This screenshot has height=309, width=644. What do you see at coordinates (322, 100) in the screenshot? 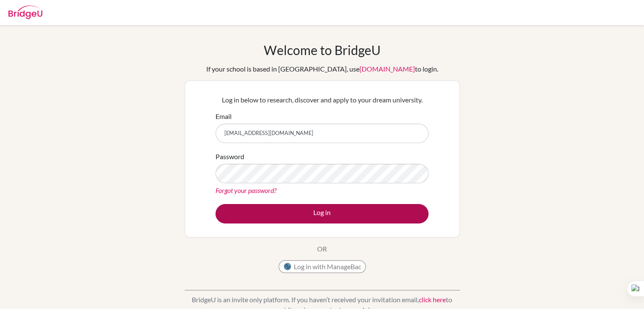
I see `p: Log in below to research, discover and apply to your dream university.` at bounding box center [322, 100].